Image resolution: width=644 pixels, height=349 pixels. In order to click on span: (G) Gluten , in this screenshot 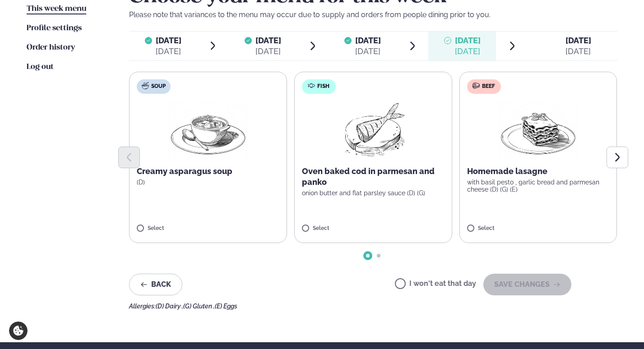, I will do `click(199, 306)`.